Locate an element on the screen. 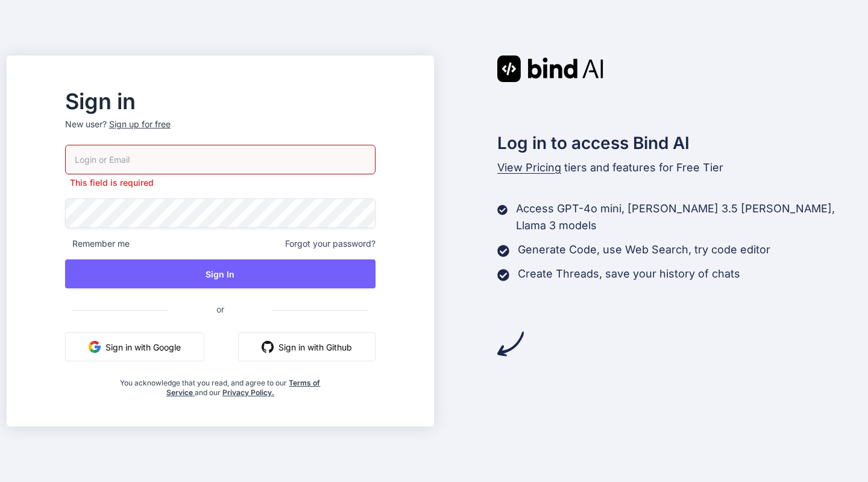 The height and width of the screenshot is (482, 868). span: or is located at coordinates (220, 309).